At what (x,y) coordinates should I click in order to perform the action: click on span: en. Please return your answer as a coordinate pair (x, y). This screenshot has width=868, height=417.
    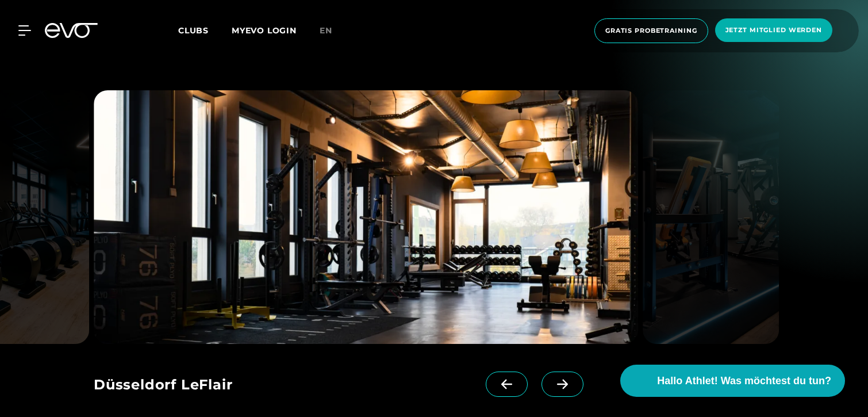
    Looking at the image, I should click on (326, 31).